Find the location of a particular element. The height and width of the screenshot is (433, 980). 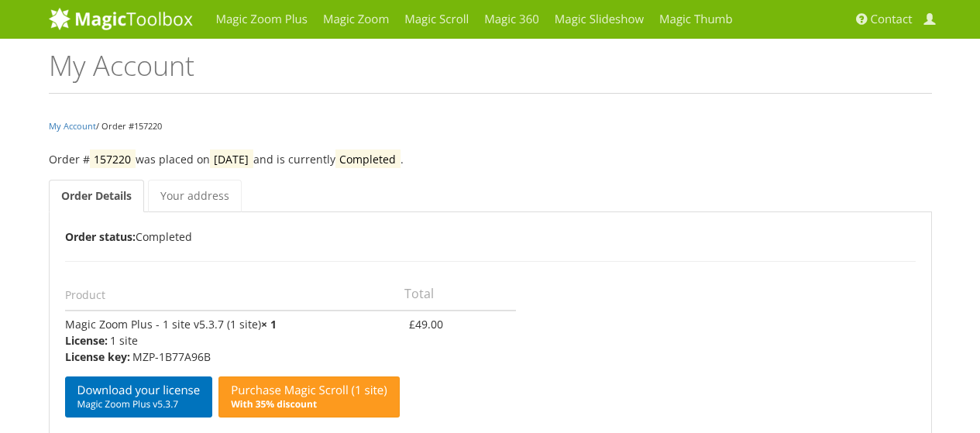

nav: / Order #157220 is located at coordinates (490, 125).